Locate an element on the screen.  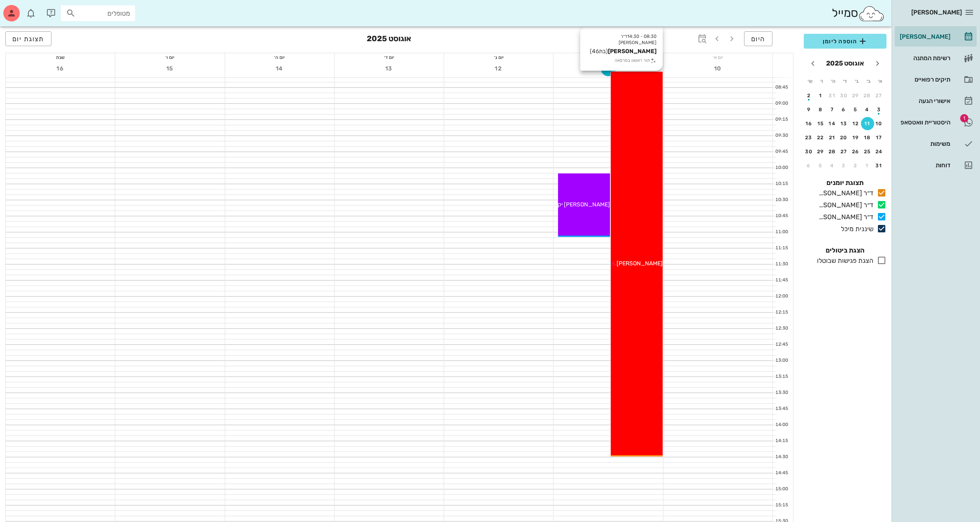
div: 12:00 is located at coordinates (781, 296).